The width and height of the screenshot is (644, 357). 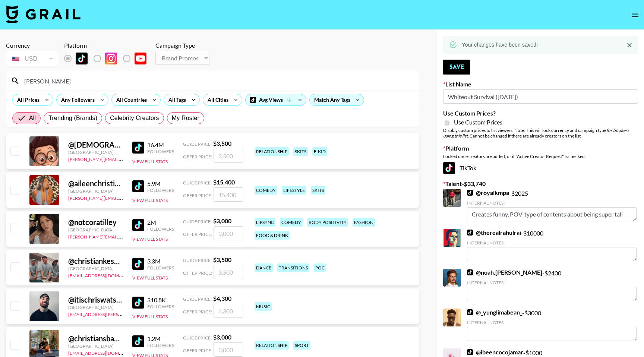 What do you see at coordinates (161, 222) in the screenshot?
I see `div: 2M` at bounding box center [161, 222].